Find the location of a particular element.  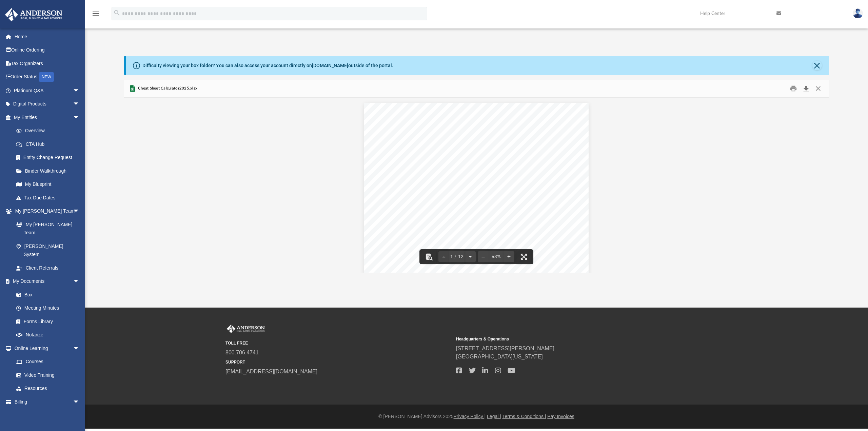

button: Download is located at coordinates (806, 89).